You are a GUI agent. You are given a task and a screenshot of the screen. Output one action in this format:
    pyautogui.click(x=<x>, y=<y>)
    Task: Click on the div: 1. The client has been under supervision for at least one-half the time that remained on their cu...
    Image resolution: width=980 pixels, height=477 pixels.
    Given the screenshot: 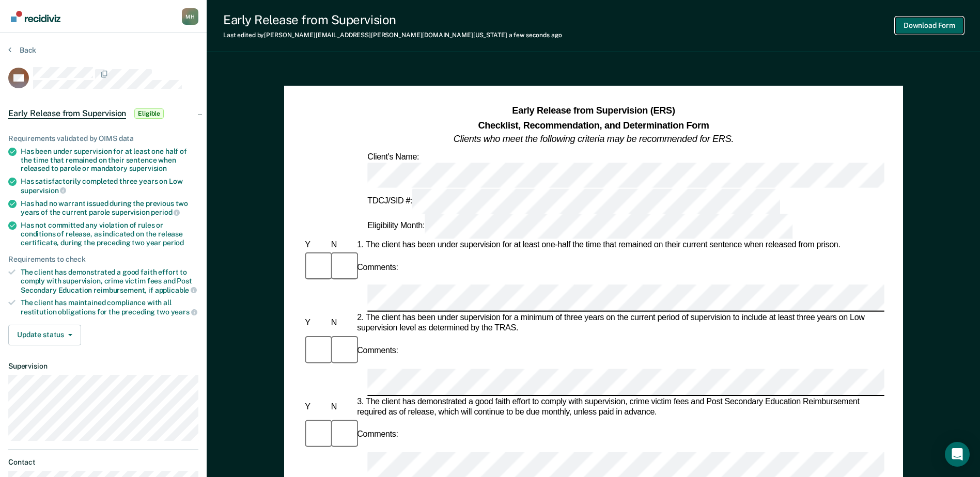 What is the action you would take?
    pyautogui.click(x=620, y=245)
    